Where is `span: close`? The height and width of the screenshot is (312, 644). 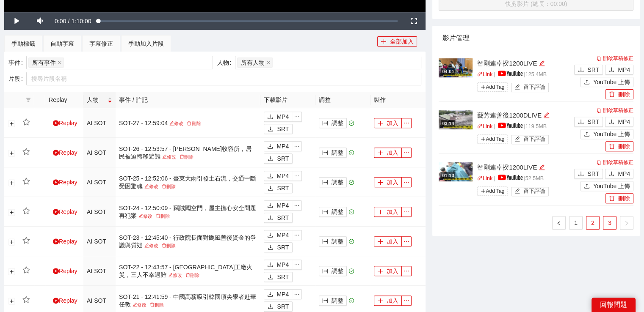
span: close is located at coordinates (269, 63).